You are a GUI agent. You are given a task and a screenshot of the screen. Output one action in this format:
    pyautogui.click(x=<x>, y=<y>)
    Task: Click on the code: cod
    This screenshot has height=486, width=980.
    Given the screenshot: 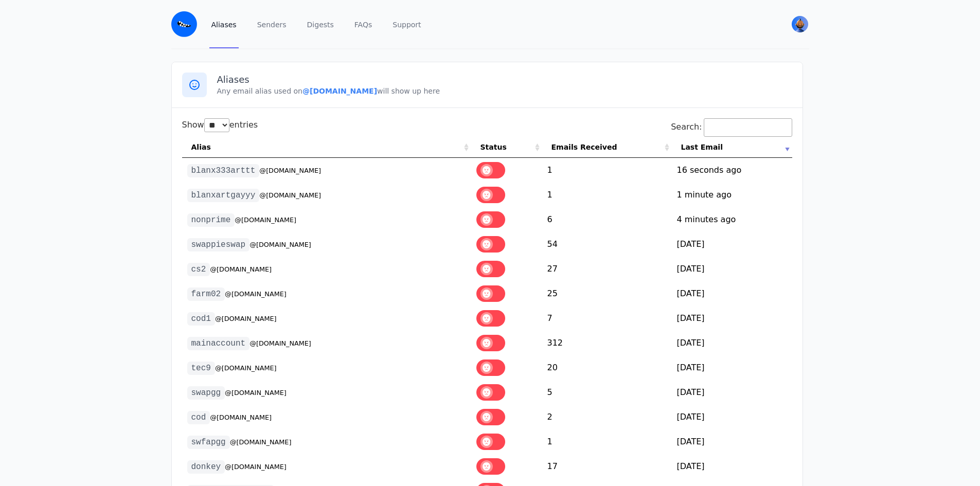 What is the action you would take?
    pyautogui.click(x=199, y=417)
    